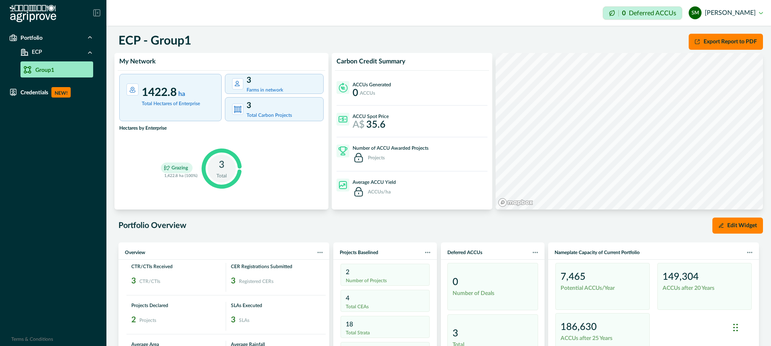 The height and width of the screenshot is (346, 771). What do you see at coordinates (385, 333) in the screenshot?
I see `p: Total Strata` at bounding box center [385, 333].